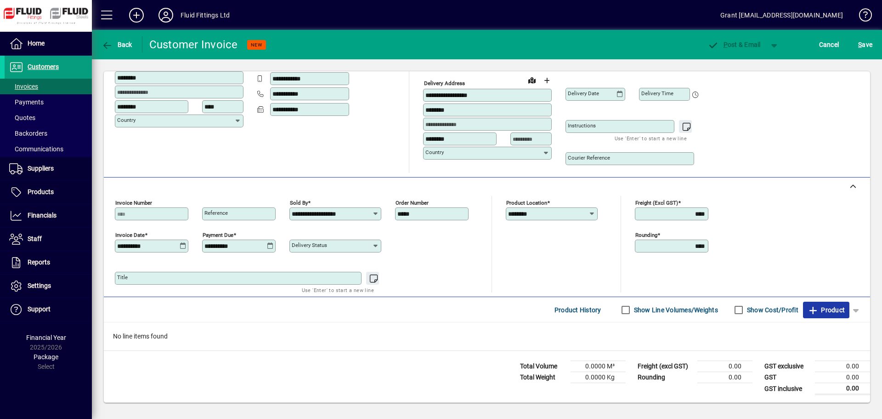  What do you see at coordinates (48, 239) in the screenshot?
I see `a: Staff` at bounding box center [48, 239].